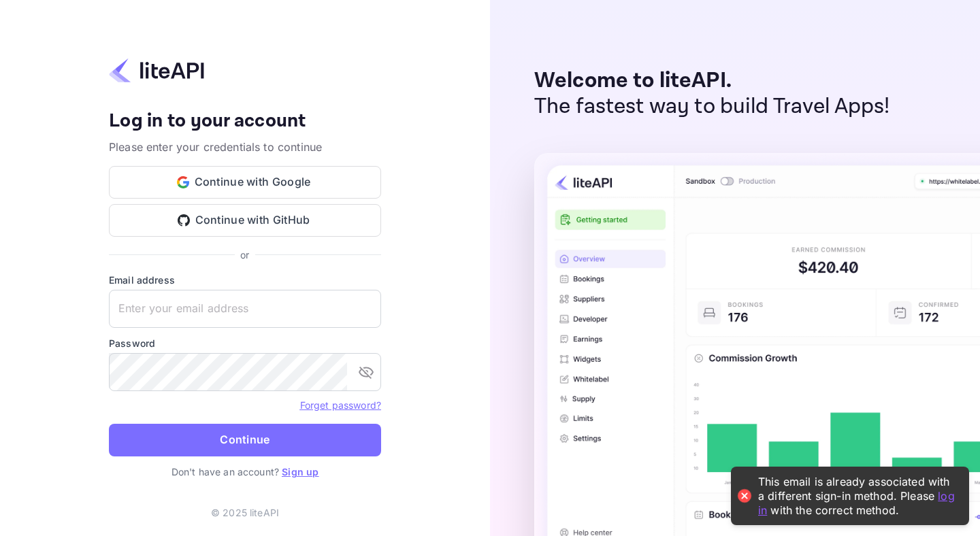 The width and height of the screenshot is (980, 536). Describe the element at coordinates (245, 279) in the screenshot. I see `label: Email address` at that location.